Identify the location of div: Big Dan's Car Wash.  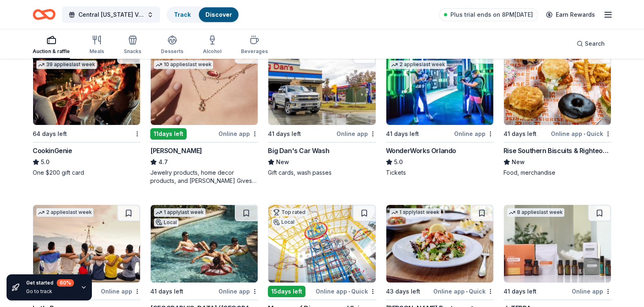
(299, 151).